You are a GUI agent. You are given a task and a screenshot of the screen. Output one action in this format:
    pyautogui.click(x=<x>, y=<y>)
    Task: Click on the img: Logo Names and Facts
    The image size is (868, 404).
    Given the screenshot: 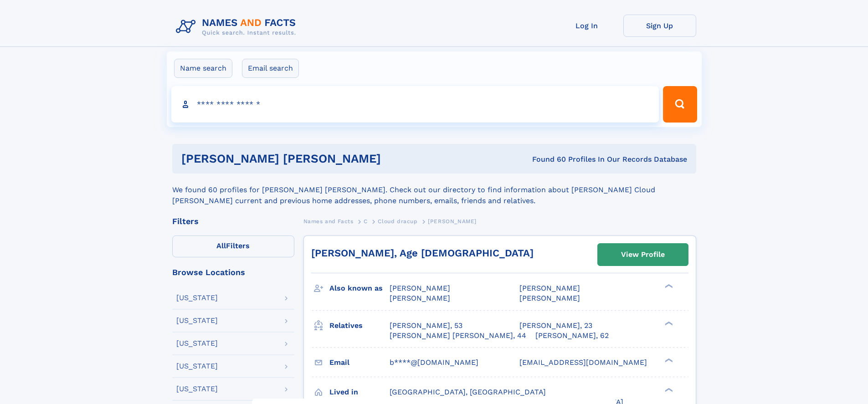 What is the action you would take?
    pyautogui.click(x=238, y=27)
    